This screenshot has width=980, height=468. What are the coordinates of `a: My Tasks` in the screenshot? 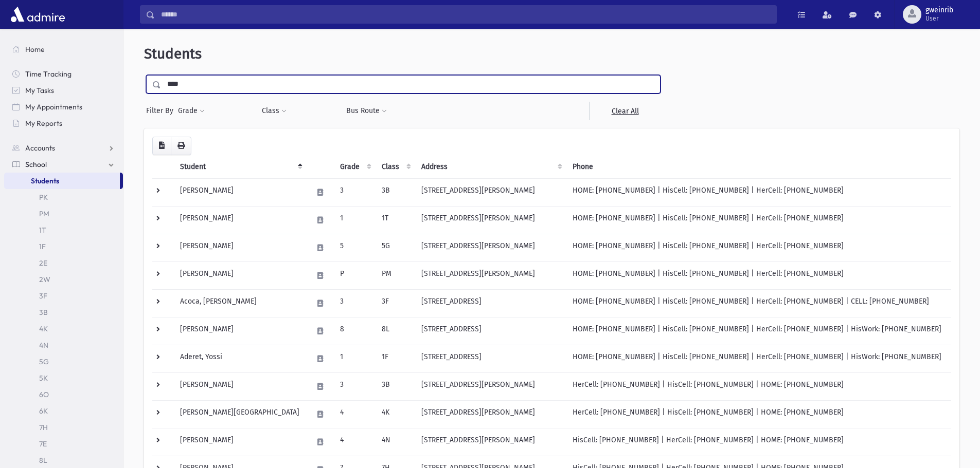 It's located at (63, 90).